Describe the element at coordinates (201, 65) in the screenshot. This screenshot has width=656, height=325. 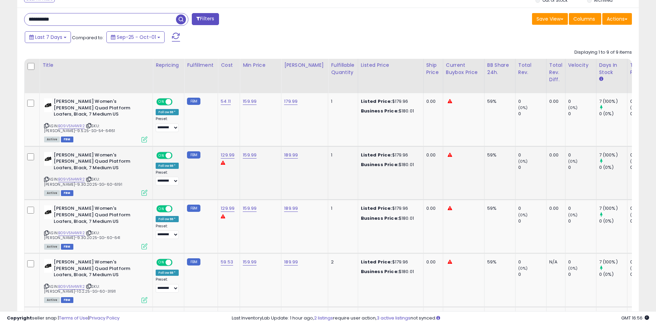
I see `div: Fulfillment` at that location.